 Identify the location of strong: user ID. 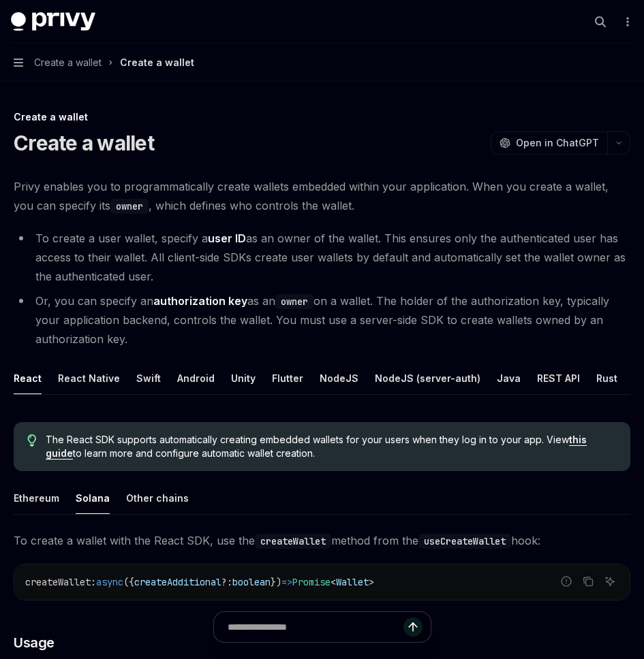
(227, 238).